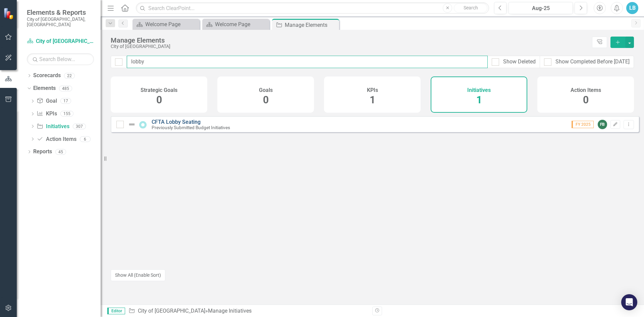  What do you see at coordinates (138, 275) in the screenshot?
I see `button: Show All (Enable Sort)` at bounding box center [138, 275].